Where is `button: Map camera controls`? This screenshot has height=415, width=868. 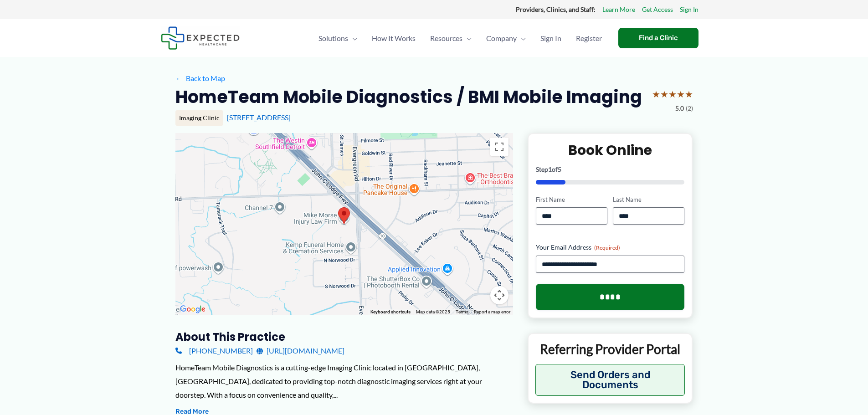
button: Map camera controls is located at coordinates (499, 296).